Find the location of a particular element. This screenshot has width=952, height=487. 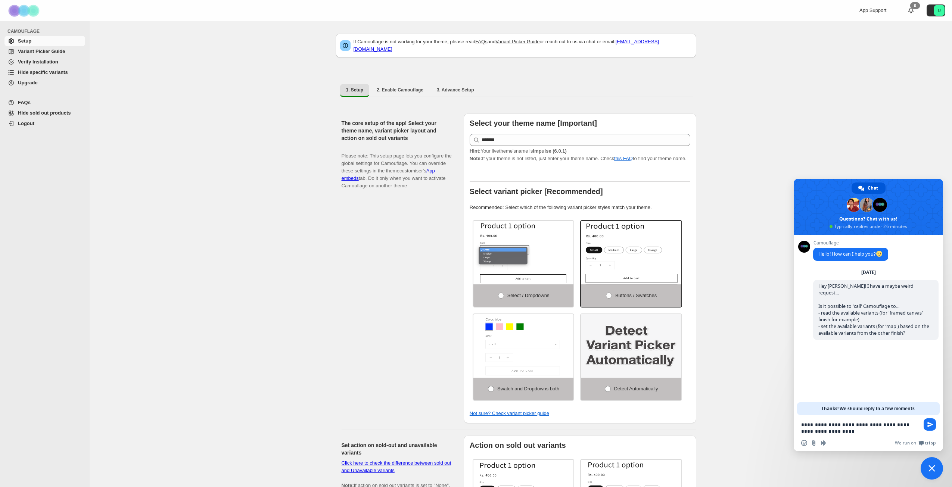

span: Verify Installation is located at coordinates (38, 62).